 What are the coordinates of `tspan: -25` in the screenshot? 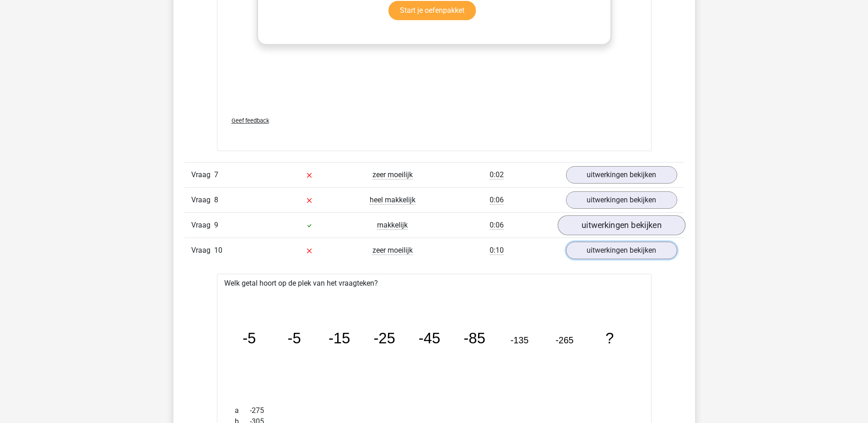 It's located at (384, 338).